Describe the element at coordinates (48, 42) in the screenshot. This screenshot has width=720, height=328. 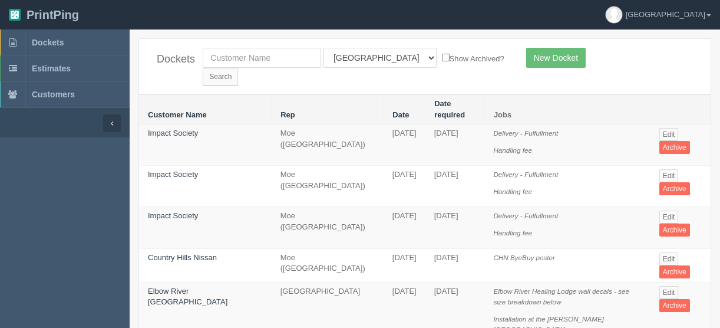
I see `span: Dockets` at that location.